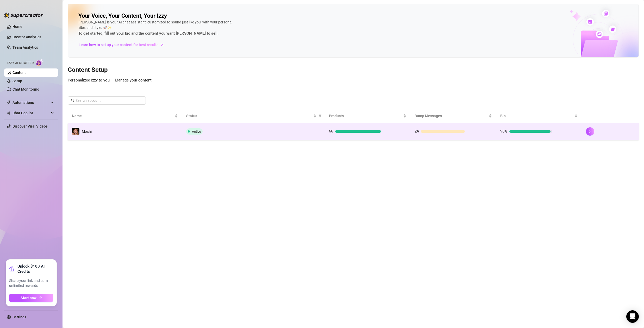 This screenshot has height=328, width=644. Describe the element at coordinates (40, 62) in the screenshot. I see `img: AI Chatter` at that location.